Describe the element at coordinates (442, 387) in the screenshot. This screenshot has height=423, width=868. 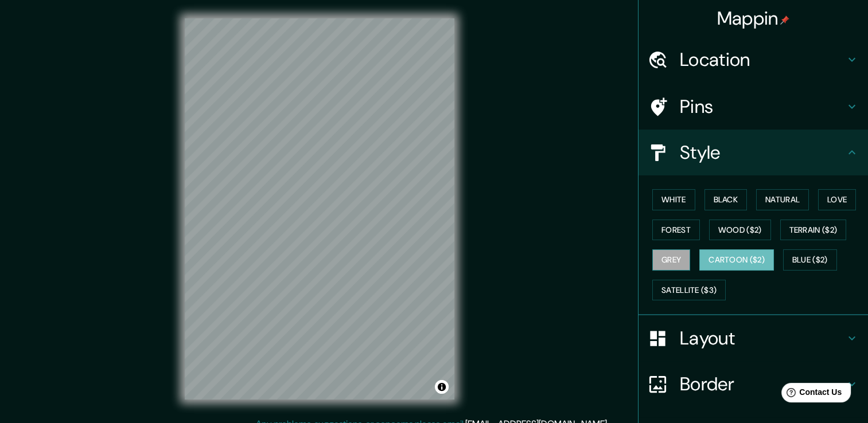
I see `button: Toggle attribution` at that location.